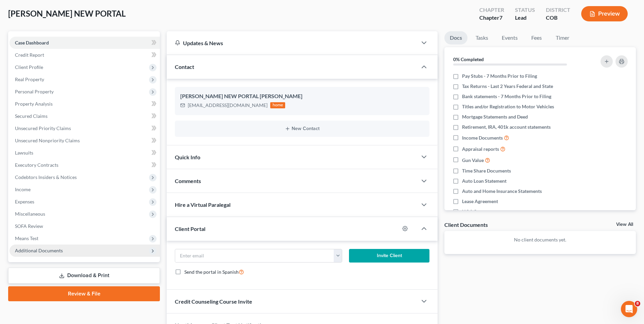 This screenshot has height=324, width=644. Describe the element at coordinates (558, 10) in the screenshot. I see `div: District` at that location.